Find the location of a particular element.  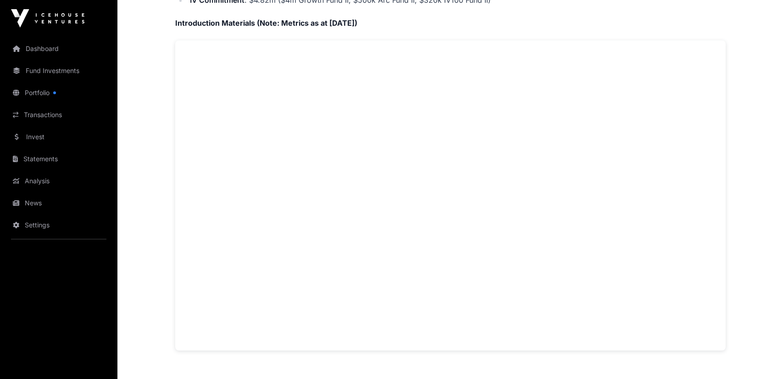

a: Settings is located at coordinates (59, 225).